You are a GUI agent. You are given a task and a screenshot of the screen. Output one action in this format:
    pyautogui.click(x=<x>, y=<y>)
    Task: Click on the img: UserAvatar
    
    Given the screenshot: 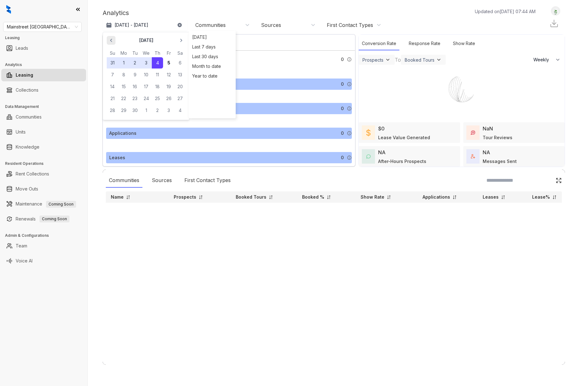 What is the action you would take?
    pyautogui.click(x=555, y=11)
    